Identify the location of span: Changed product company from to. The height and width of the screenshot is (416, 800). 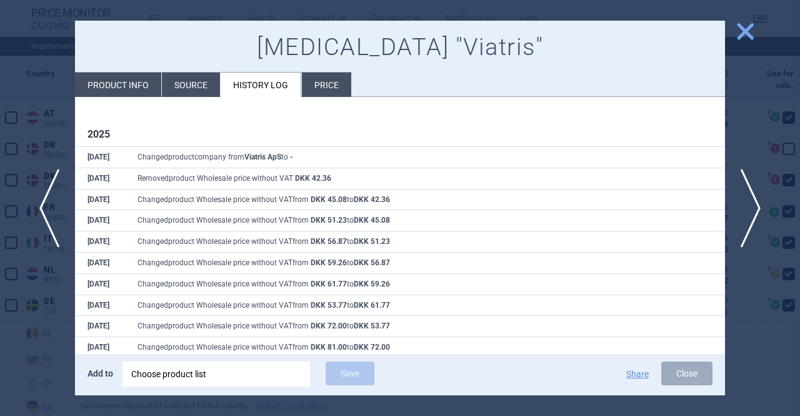
(215, 157).